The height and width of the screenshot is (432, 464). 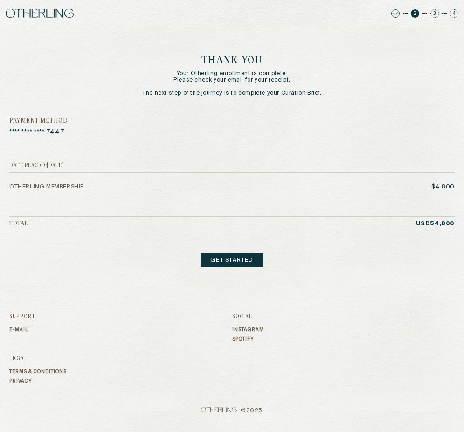 I want to click on h3: Support, so click(x=121, y=317).